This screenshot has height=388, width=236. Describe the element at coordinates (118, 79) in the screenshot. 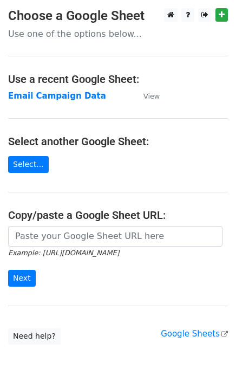

I see `h4: Use a recent Google Sheet:` at that location.